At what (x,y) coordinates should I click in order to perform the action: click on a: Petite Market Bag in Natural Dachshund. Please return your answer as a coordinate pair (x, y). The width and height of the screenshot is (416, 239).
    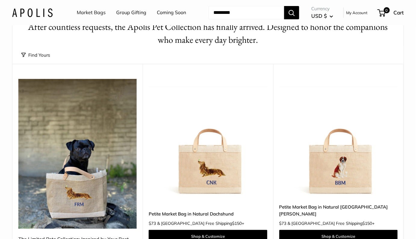
    Looking at the image, I should click on (208, 213).